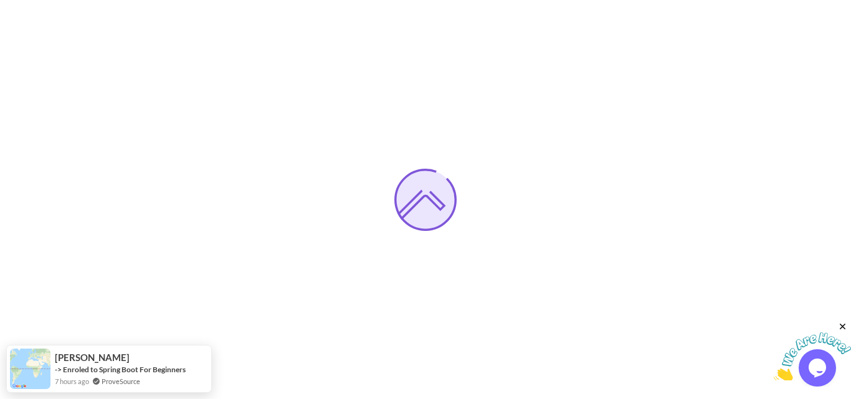  I want to click on img: provesource social proof notification image, so click(30, 369).